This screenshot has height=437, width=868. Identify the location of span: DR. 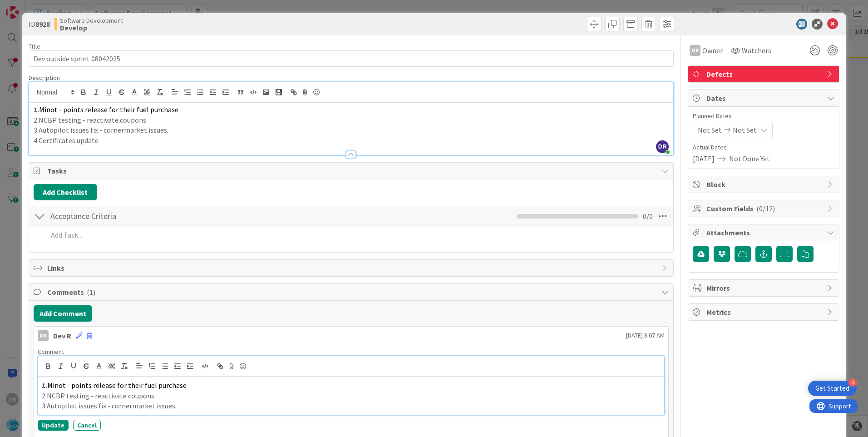
(662, 147).